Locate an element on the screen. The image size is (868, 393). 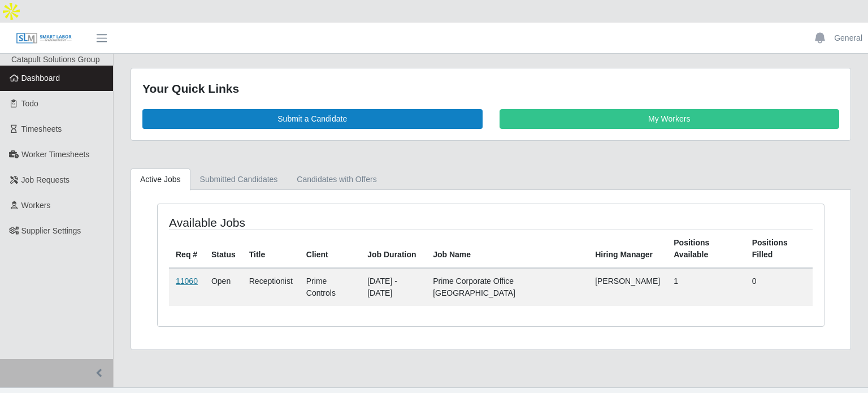
th: Req # is located at coordinates (186, 248).